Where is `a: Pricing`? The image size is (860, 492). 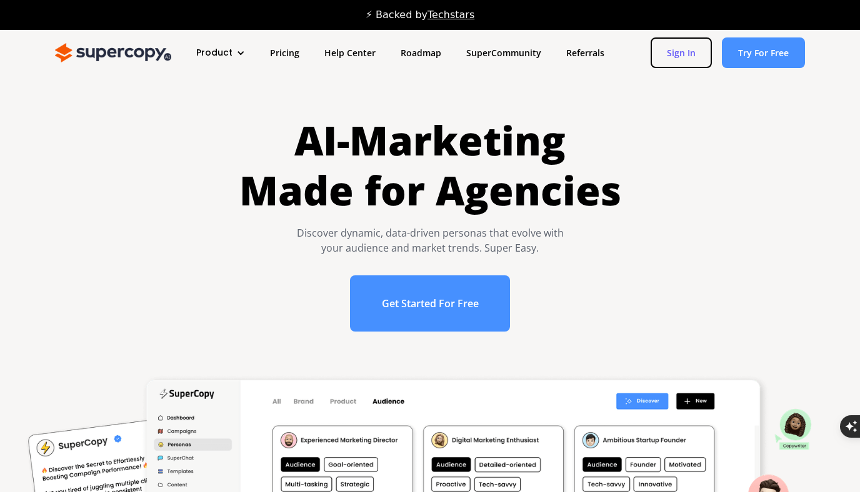 a: Pricing is located at coordinates (284, 52).